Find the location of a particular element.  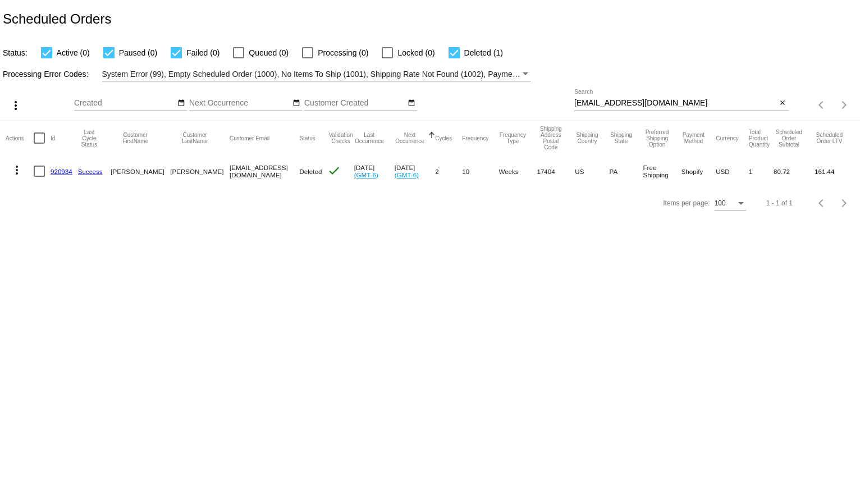

mat-select: Items per page: is located at coordinates (731, 204).